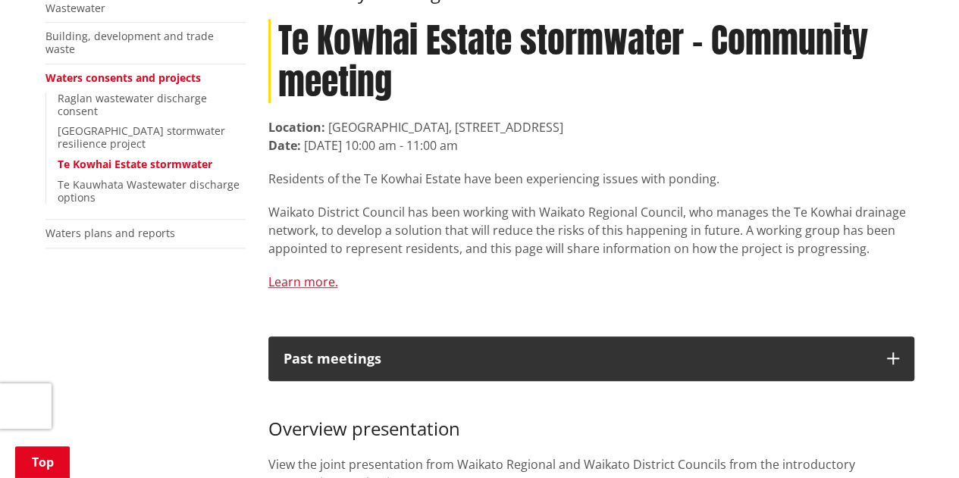  What do you see at coordinates (110, 233) in the screenshot?
I see `a: Waters plans and reports` at bounding box center [110, 233].